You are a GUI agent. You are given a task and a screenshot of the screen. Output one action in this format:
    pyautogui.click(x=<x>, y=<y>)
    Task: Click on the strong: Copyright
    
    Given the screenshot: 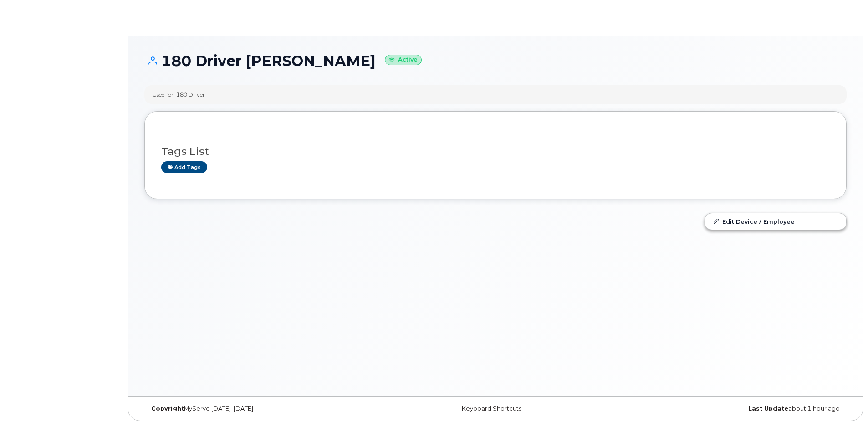 What is the action you would take?
    pyautogui.click(x=168, y=408)
    